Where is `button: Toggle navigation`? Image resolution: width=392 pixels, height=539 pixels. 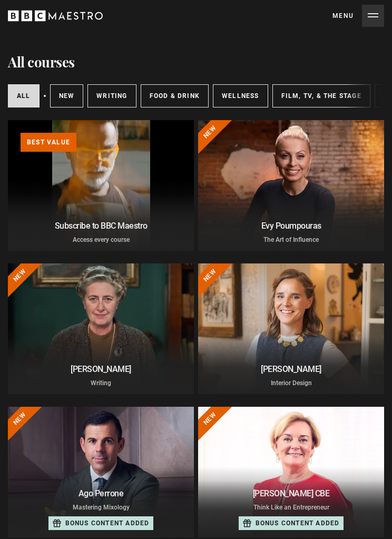 button: Toggle navigation is located at coordinates (358, 16).